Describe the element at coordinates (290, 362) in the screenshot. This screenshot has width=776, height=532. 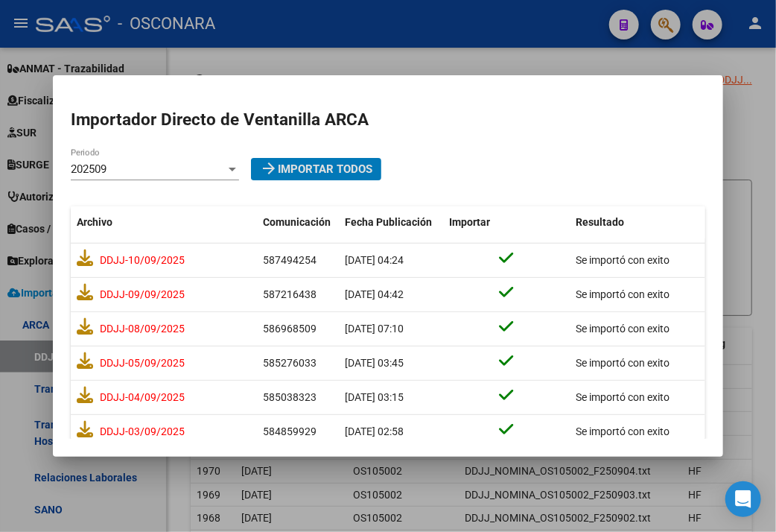
I see `span: 585276033` at that location.